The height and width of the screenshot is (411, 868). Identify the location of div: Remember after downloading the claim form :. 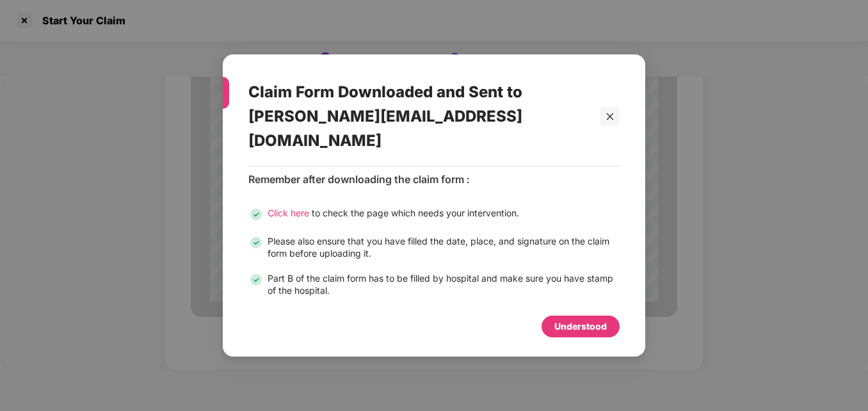
(434, 179).